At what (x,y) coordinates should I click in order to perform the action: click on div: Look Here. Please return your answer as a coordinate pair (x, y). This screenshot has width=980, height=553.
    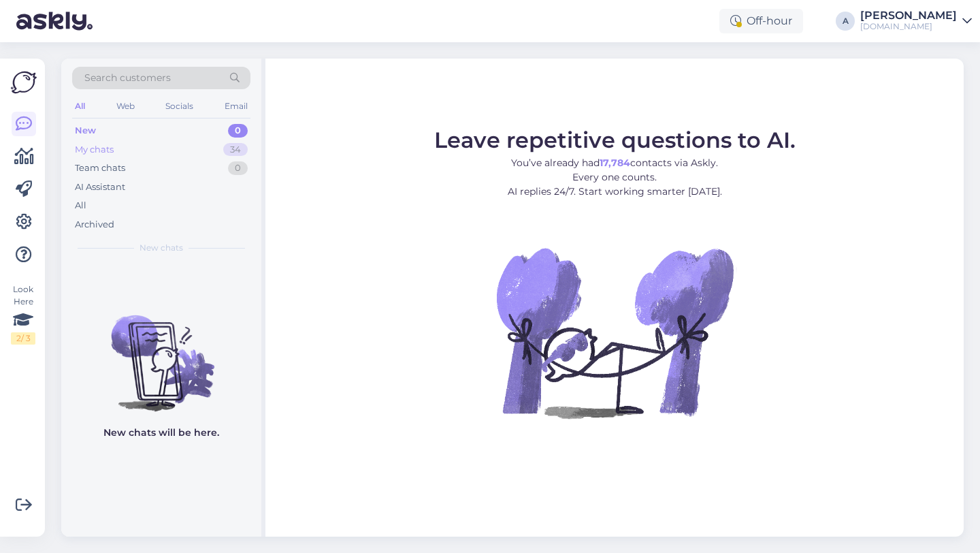
    Looking at the image, I should click on (23, 314).